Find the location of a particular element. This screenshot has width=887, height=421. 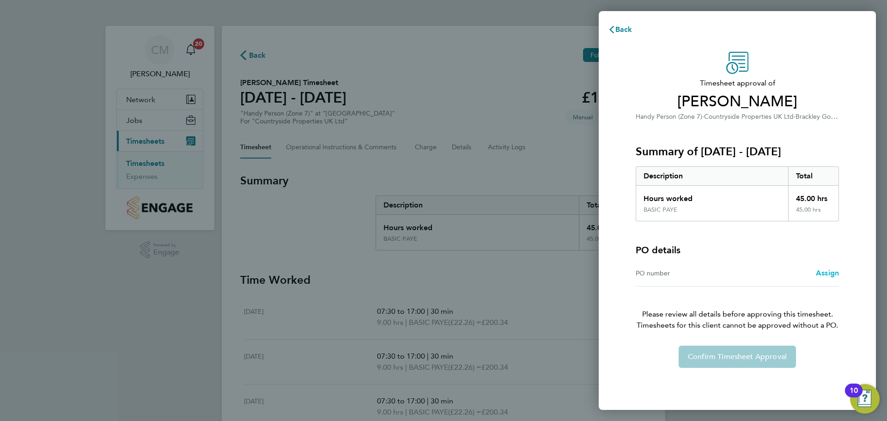

div: BASIC PAYE is located at coordinates (660, 210).